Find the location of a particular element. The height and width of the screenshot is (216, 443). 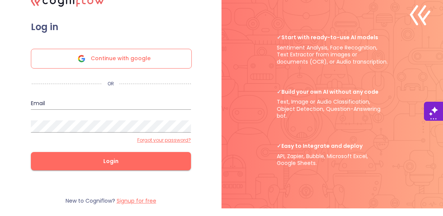

span: Start with ready-to-use AI models is located at coordinates (332, 37).